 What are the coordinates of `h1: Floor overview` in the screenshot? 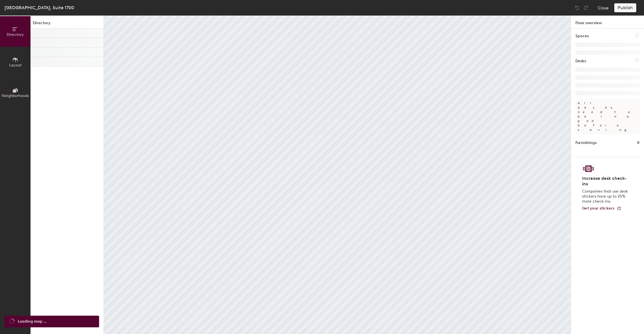 It's located at (608, 22).